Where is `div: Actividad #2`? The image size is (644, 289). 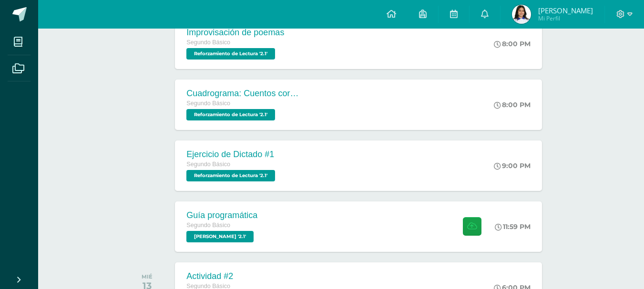 div: Actividad #2 is located at coordinates (210, 276).